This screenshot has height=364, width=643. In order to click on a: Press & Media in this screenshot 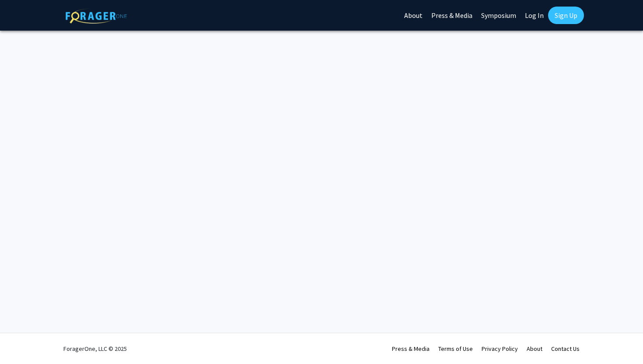, I will do `click(411, 349)`.